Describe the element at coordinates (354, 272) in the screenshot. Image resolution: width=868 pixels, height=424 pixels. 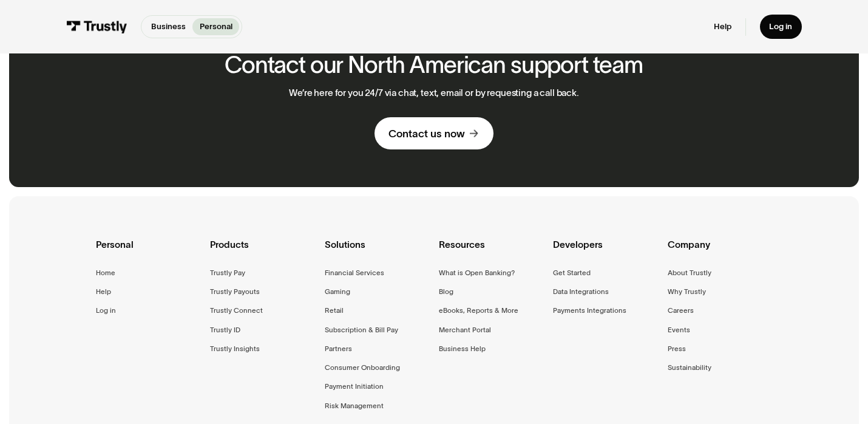
I see `a: Financial Services` at that location.